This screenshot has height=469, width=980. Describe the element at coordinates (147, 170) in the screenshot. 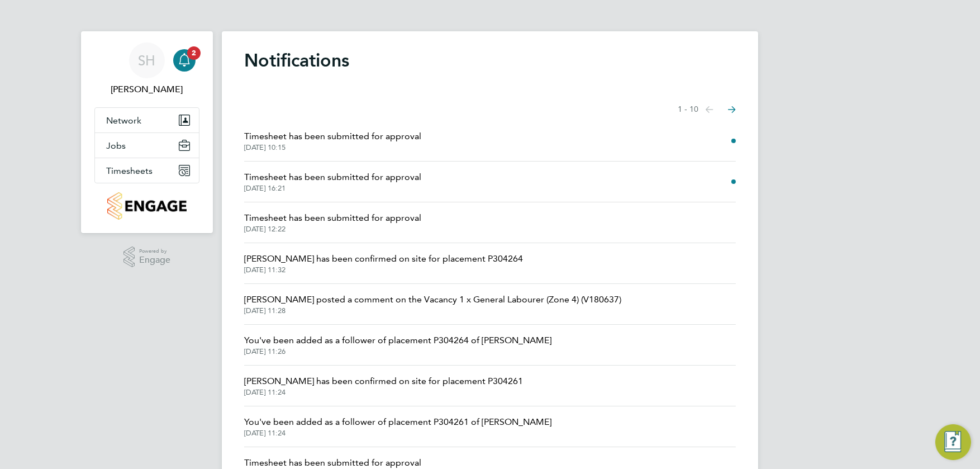

I see `button: Timesheets` at that location.